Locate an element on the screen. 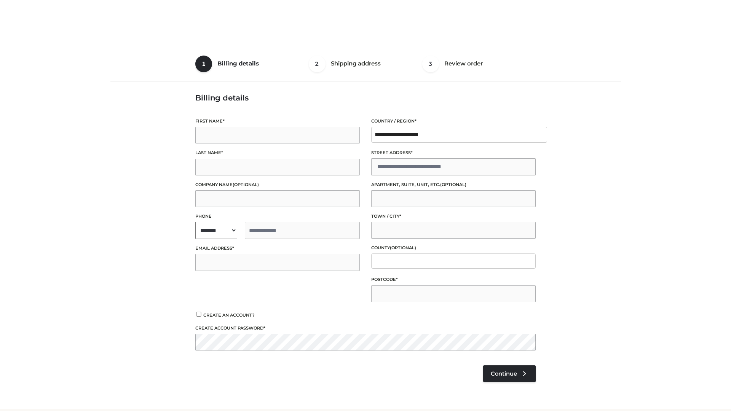  span: Create an account? is located at coordinates (229, 315).